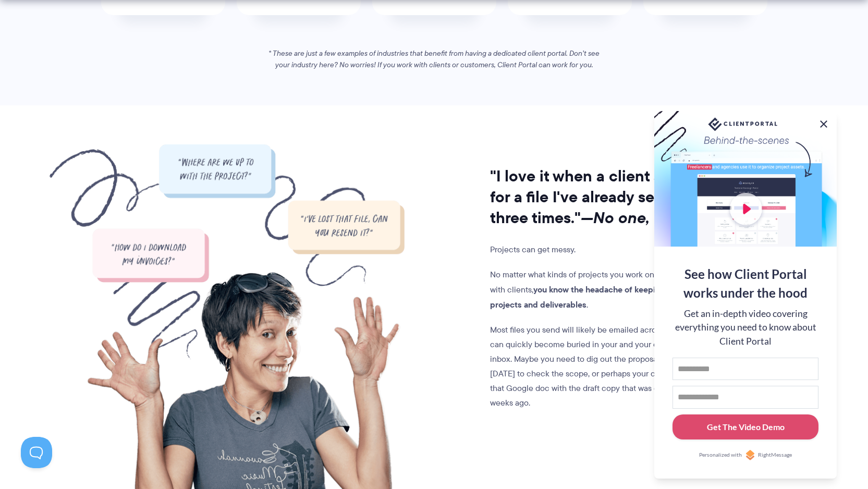 The height and width of the screenshot is (489, 868). I want to click on span: Personalized with, so click(721, 455).